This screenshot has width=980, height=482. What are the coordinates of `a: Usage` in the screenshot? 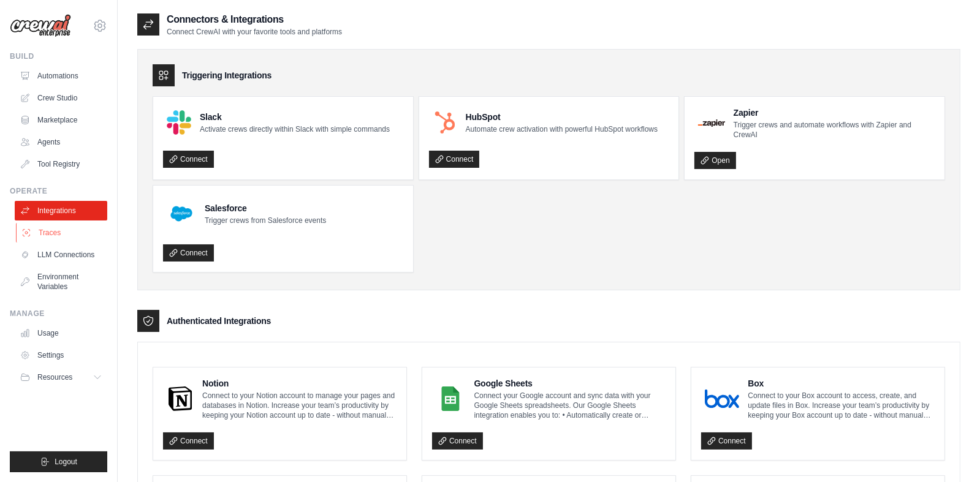 It's located at (61, 333).